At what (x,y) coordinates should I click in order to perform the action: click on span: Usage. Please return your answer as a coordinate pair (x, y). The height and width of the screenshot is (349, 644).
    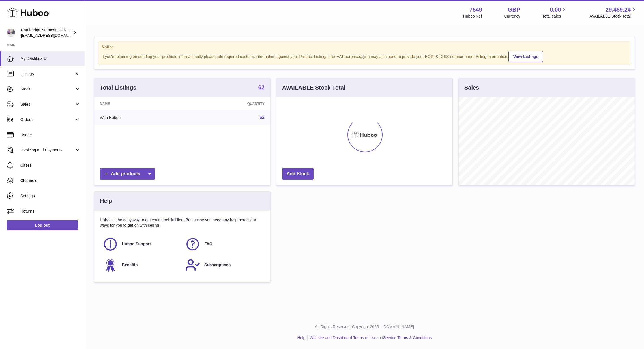
    Looking at the image, I should click on (50, 135).